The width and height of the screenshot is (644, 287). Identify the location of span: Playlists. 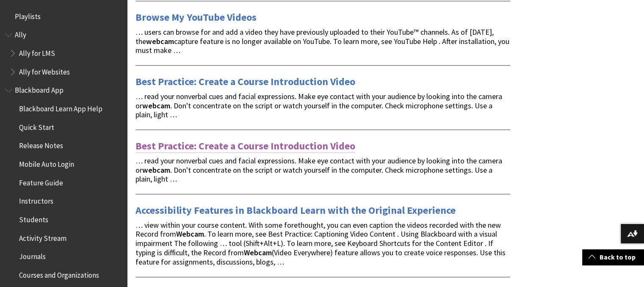
(27, 15).